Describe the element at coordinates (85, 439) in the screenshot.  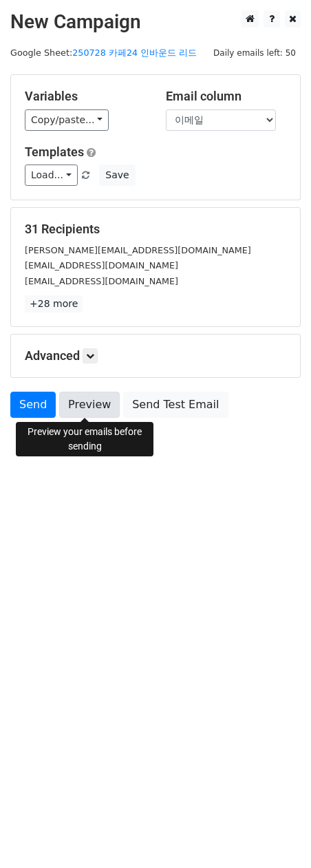
I see `div: Preview your emails before sending` at that location.